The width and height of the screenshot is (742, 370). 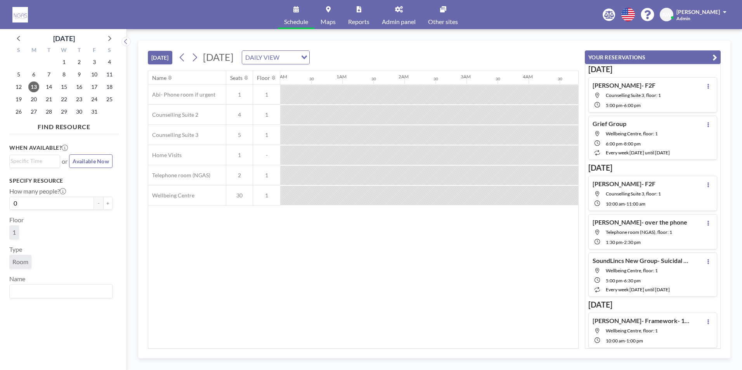 I want to click on h4: FIND RESOURCE, so click(x=64, y=125).